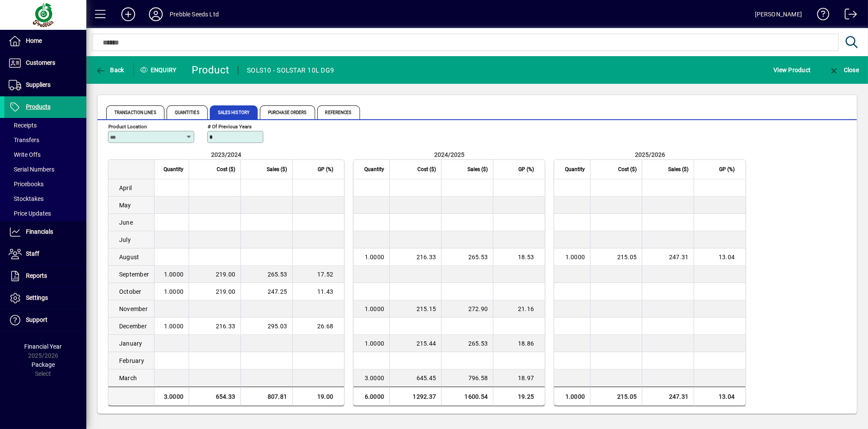 Image resolution: width=868 pixels, height=429 pixels. I want to click on span: 796.58, so click(479, 378).